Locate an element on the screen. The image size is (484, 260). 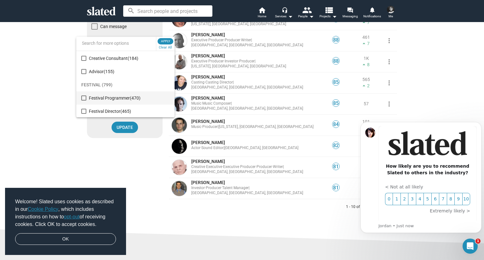
span: (155) is located at coordinates (109, 71).